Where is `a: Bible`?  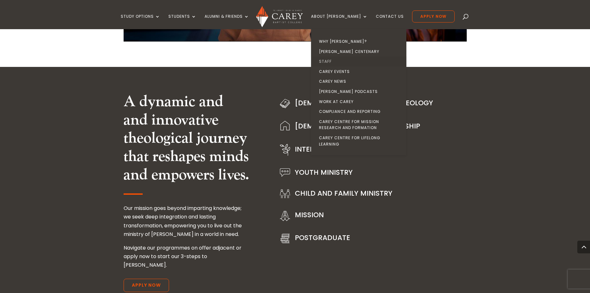
a: Bible is located at coordinates (285, 103).